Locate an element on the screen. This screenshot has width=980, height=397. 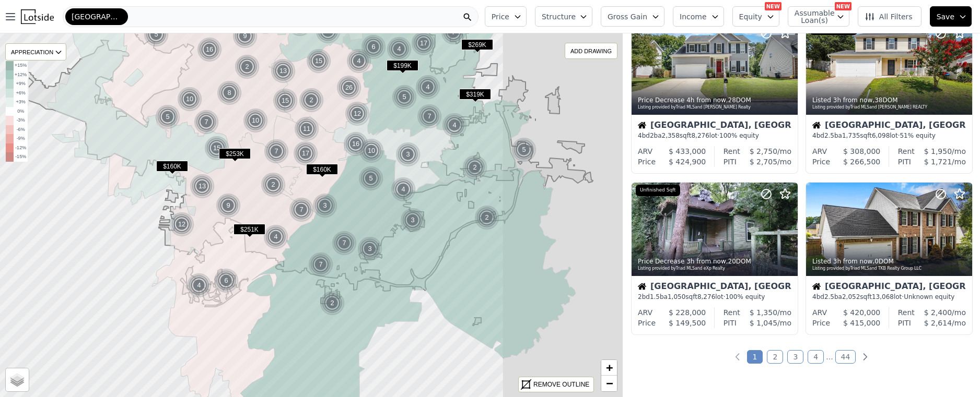
td: +3% is located at coordinates (20, 103).